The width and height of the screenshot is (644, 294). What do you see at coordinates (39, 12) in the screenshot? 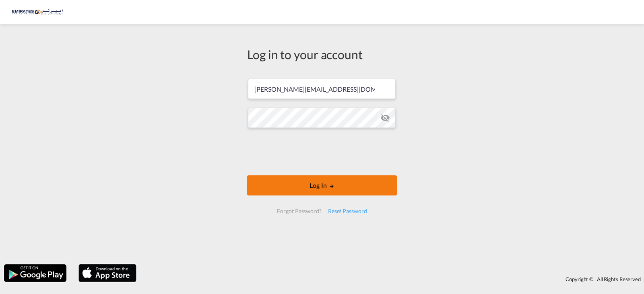
I see `img: c67187802a5a11ec94275b5db69a26e6.png` at bounding box center [39, 12].